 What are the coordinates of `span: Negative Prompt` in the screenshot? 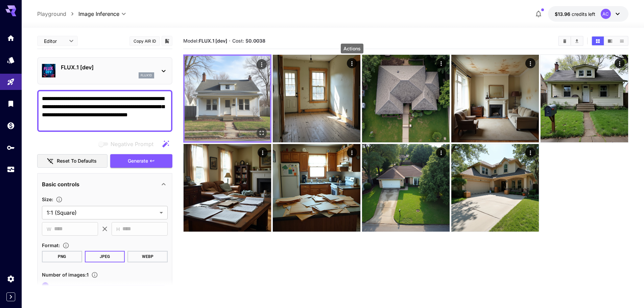 It's located at (132, 144).